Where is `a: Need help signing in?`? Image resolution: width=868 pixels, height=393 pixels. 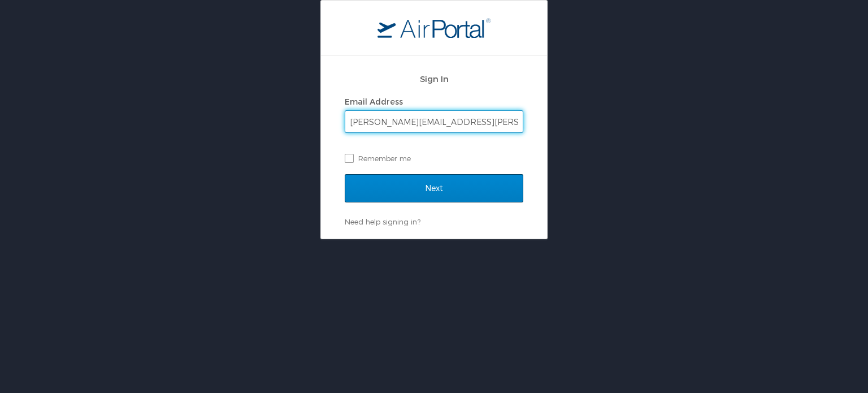
a: Need help signing in? is located at coordinates (383, 221).